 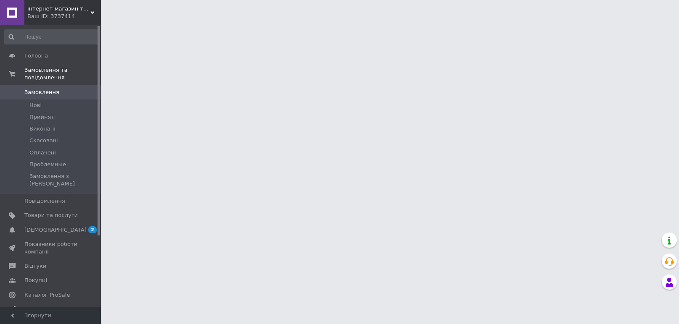 What do you see at coordinates (39, 310) in the screenshot?
I see `span: Аналітика` at bounding box center [39, 310].